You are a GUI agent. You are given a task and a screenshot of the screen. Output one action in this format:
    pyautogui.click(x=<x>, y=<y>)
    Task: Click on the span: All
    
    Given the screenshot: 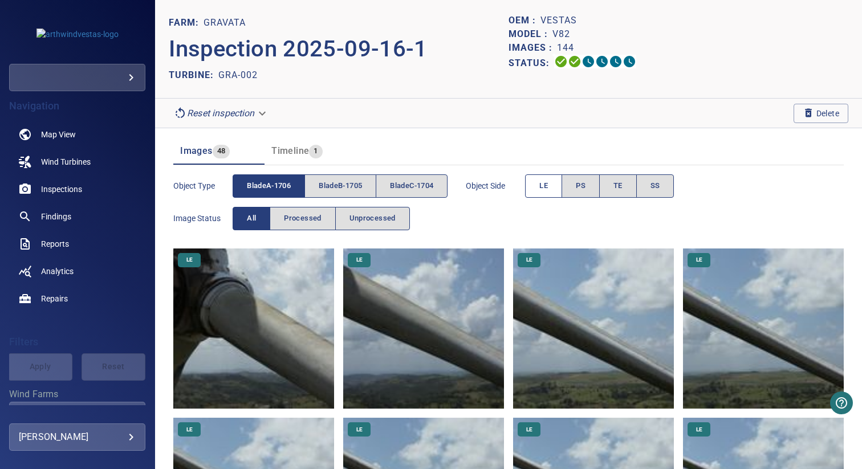 What is the action you would take?
    pyautogui.click(x=251, y=218)
    